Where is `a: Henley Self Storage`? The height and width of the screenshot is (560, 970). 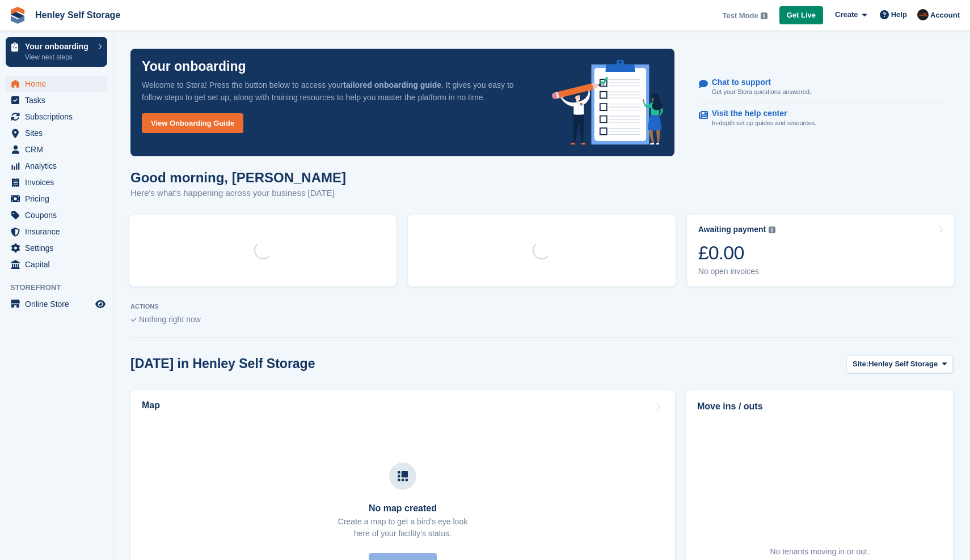 a: Henley Self Storage is located at coordinates (78, 15).